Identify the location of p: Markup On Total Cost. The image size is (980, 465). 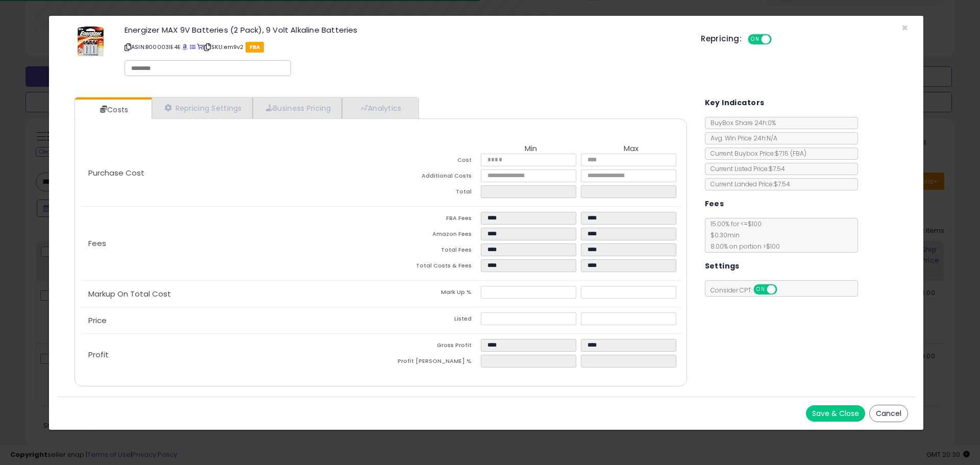
(230, 294).